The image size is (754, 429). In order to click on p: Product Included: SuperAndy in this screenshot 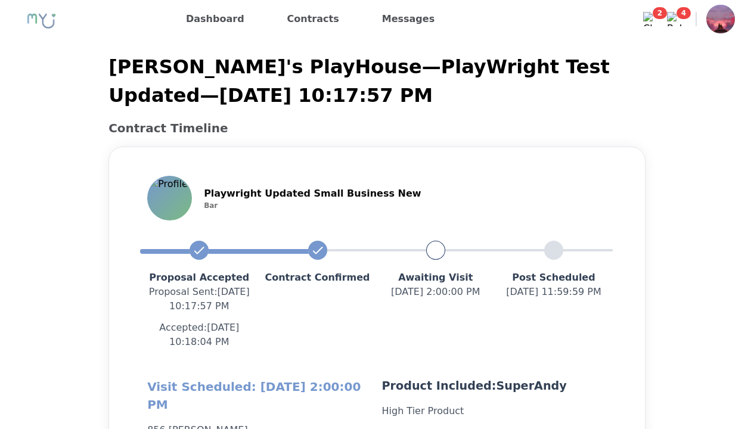, I will do `click(494, 386)`.